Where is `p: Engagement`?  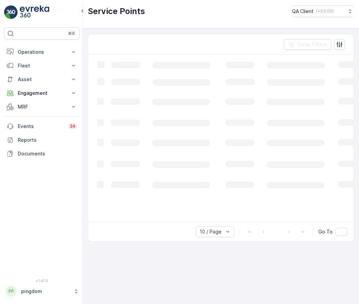
p: Engagement is located at coordinates (42, 93).